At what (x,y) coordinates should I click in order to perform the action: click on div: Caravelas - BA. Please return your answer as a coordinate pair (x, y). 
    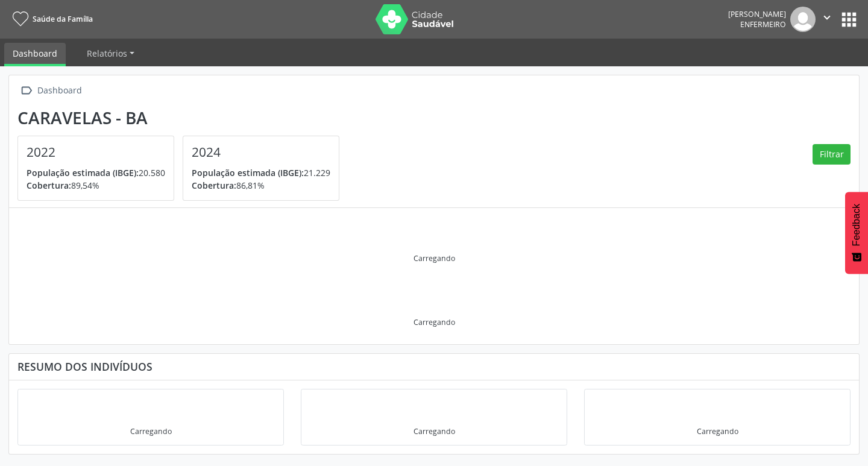
    Looking at the image, I should click on (183, 117).